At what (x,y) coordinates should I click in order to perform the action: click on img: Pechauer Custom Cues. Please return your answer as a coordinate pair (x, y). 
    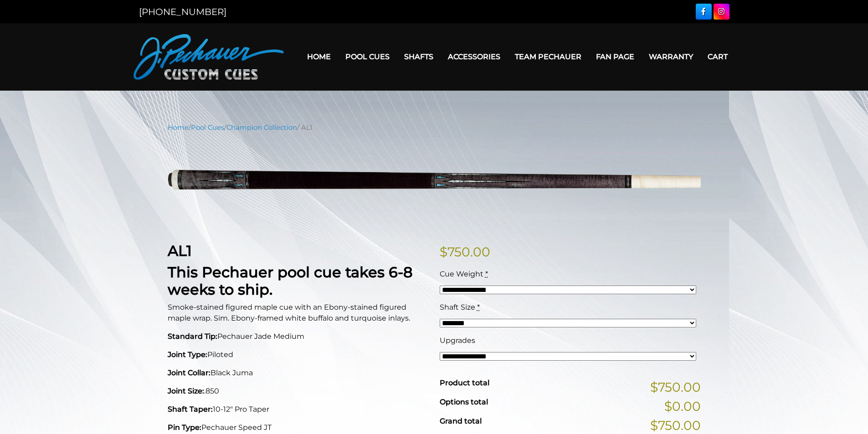
    Looking at the image, I should click on (209, 57).